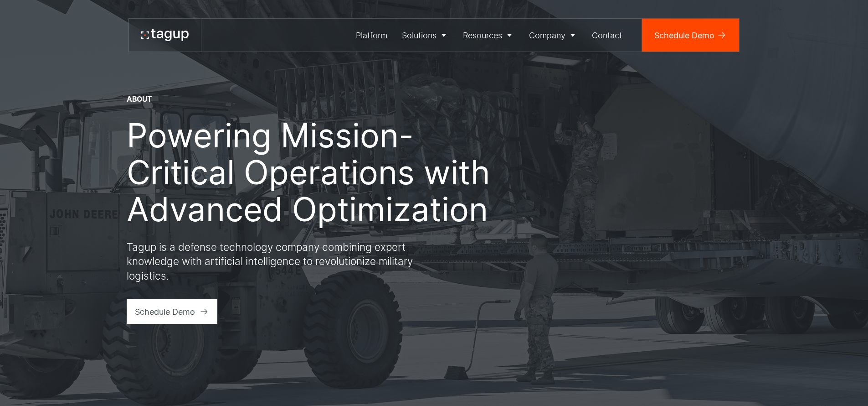  Describe the element at coordinates (425, 35) in the screenshot. I see `a: Solutions` at that location.